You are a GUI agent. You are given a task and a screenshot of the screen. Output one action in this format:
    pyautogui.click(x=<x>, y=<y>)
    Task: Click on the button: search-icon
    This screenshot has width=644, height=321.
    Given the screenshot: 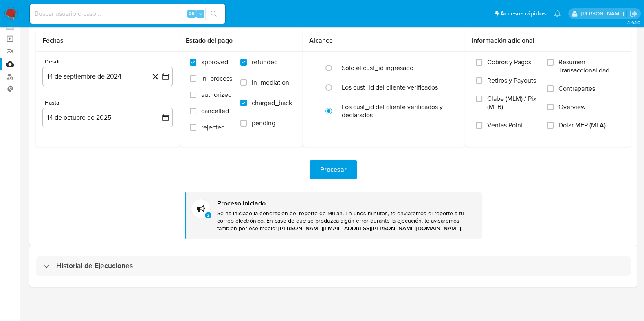 What is the action you would take?
    pyautogui.click(x=213, y=14)
    